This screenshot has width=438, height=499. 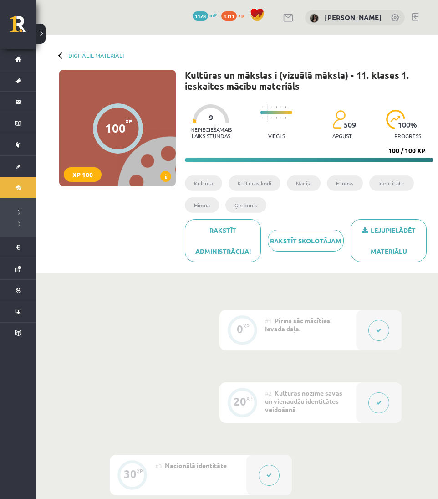 I want to click on p: Nepieciešamais laiks stundās, so click(x=211, y=133).